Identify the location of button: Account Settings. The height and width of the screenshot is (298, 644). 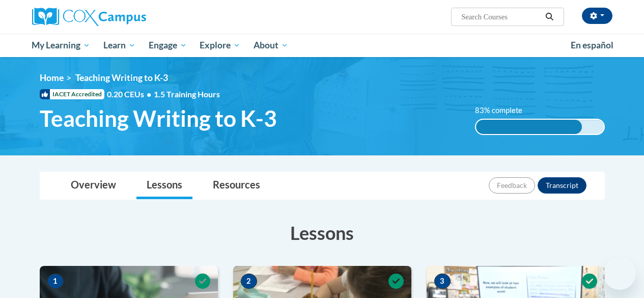
(597, 15).